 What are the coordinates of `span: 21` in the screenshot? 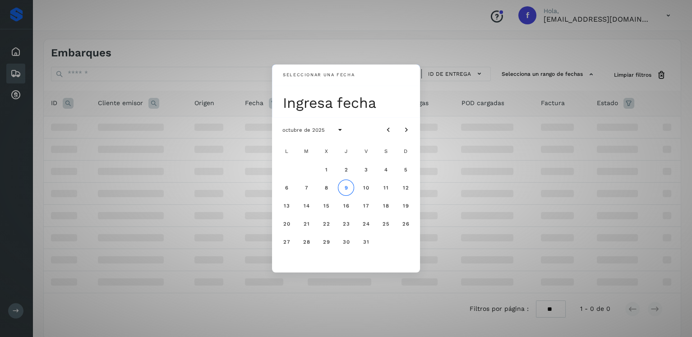 It's located at (306, 224).